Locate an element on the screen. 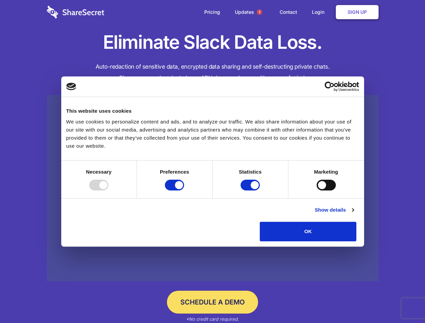 The image size is (425, 323). a: Pricing is located at coordinates (212, 12).